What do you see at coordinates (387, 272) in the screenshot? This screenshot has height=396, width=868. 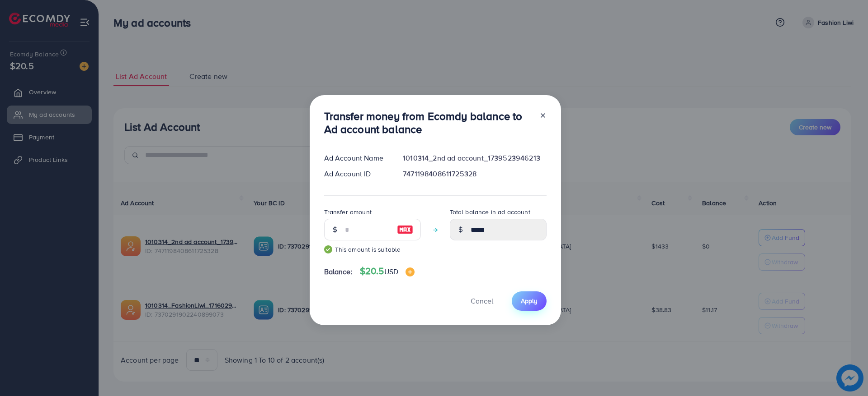 I see `h4: $20.5` at bounding box center [387, 272].